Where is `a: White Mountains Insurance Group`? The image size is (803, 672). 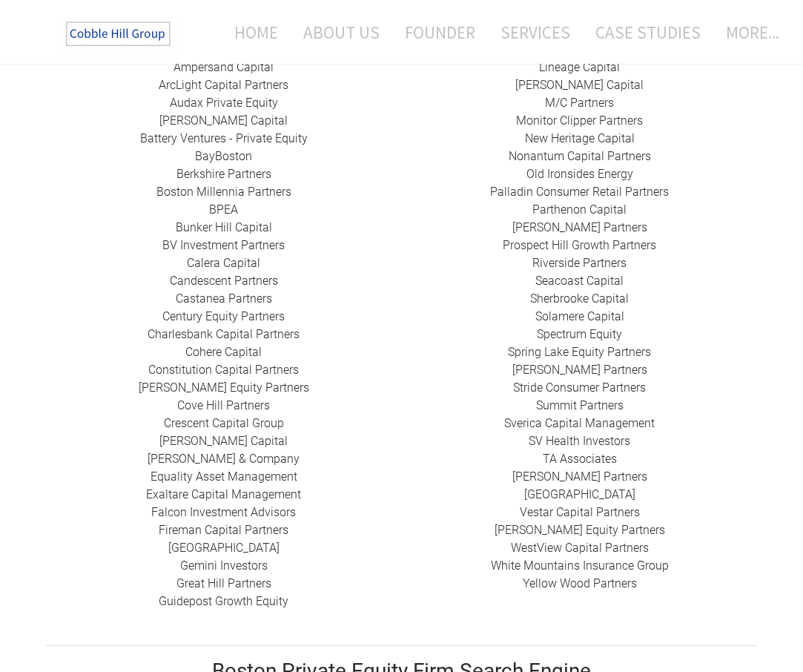
a: White Mountains Insurance Group is located at coordinates (580, 565).